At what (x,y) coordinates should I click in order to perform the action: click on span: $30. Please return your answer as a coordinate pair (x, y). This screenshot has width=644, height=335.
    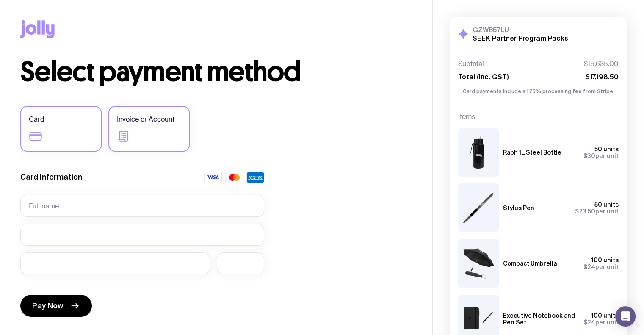
    Looking at the image, I should click on (590, 156).